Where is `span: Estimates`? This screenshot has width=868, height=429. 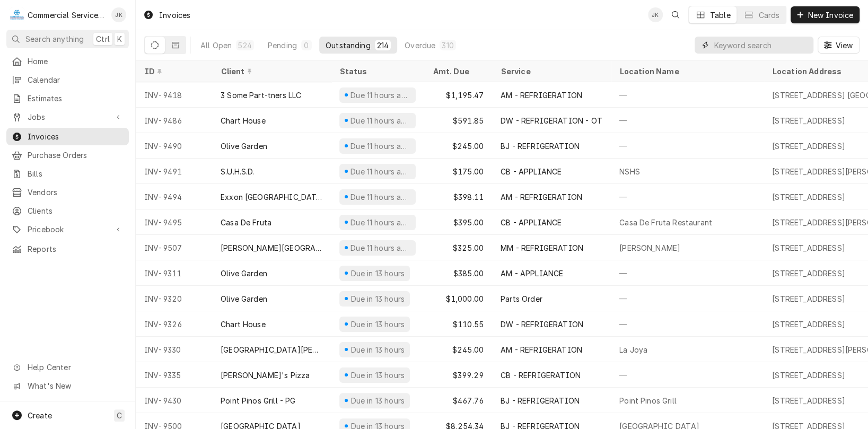 span: Estimates is located at coordinates (75, 98).